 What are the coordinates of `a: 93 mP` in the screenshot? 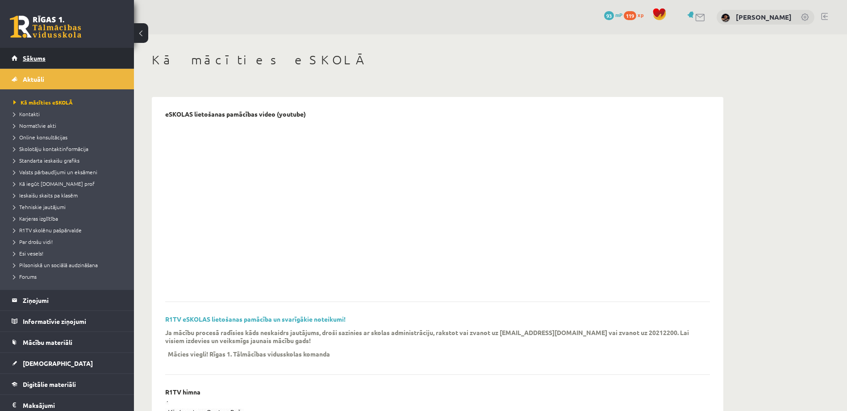 It's located at (613, 15).